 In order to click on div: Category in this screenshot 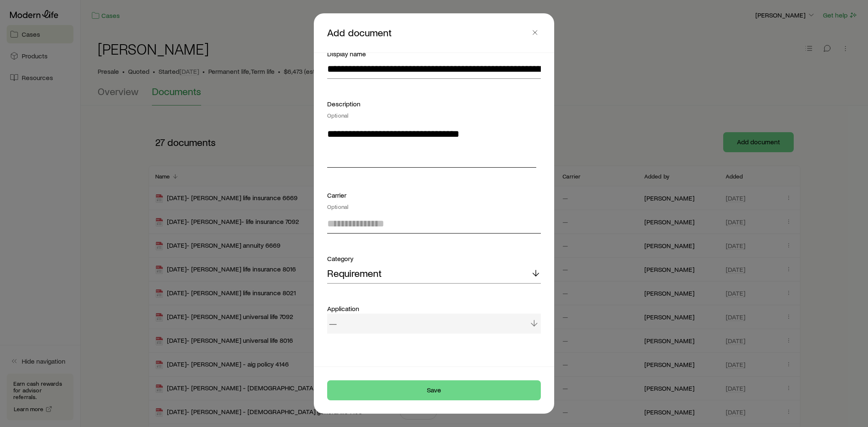, I will do `click(434, 258)`.